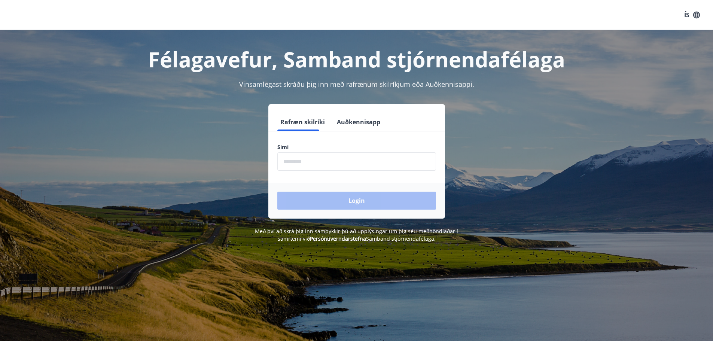  I want to click on button: Auðkennisapp, so click(359, 122).